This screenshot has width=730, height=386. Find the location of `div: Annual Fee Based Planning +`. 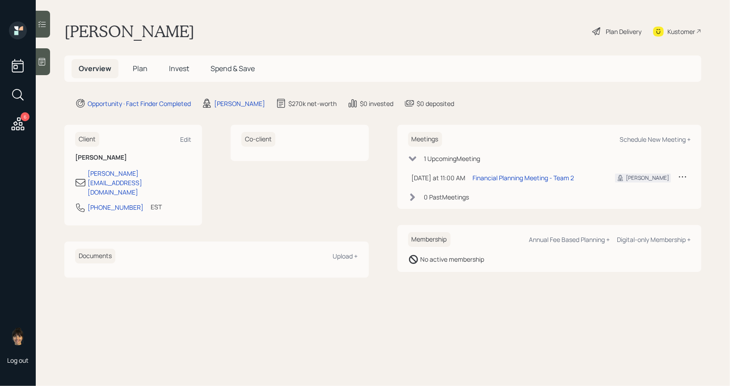

div: Annual Fee Based Planning + is located at coordinates (569, 239).